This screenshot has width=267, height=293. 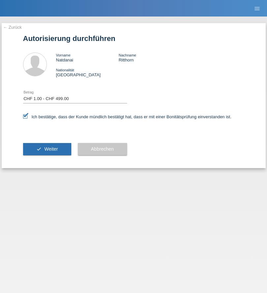 I want to click on div: Natdanai, so click(x=87, y=57).